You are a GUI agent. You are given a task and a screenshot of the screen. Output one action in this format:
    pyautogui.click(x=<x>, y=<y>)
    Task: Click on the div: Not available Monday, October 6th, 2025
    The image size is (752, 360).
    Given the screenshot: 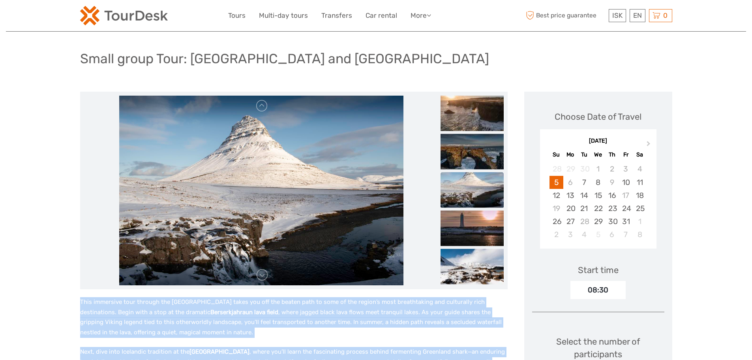 What is the action you would take?
    pyautogui.click(x=570, y=182)
    